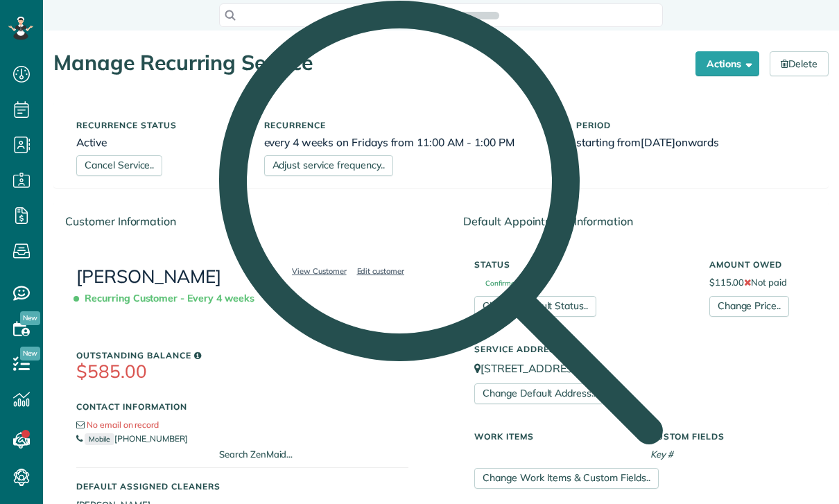  What do you see at coordinates (369, 63) in the screenshot?
I see `h1: Manage Recurring Service` at bounding box center [369, 63].